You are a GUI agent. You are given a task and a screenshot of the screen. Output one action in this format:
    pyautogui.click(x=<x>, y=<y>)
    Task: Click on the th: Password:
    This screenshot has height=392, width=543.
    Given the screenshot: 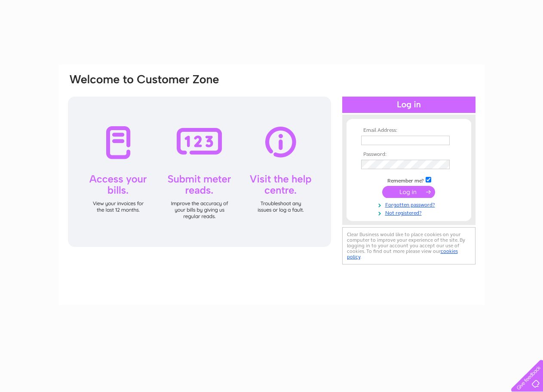 What is the action you would take?
    pyautogui.click(x=409, y=155)
    